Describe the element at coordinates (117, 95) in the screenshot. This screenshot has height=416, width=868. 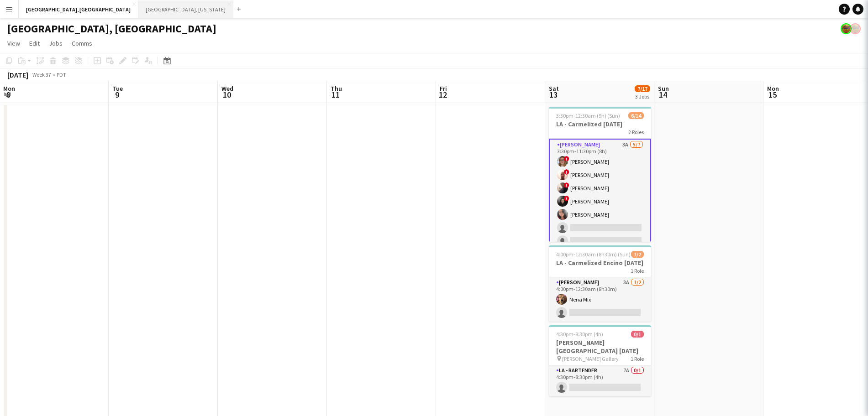
I see `span: 9` at that location.